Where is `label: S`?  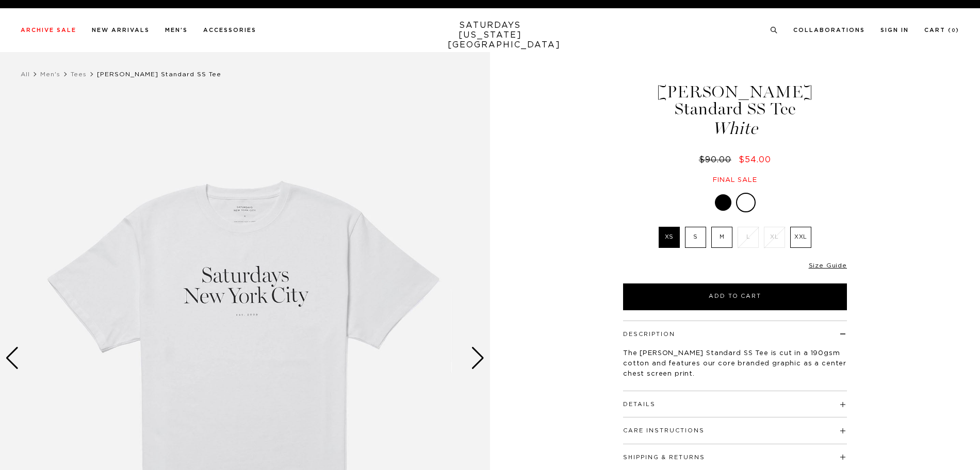
label: S is located at coordinates (695, 237).